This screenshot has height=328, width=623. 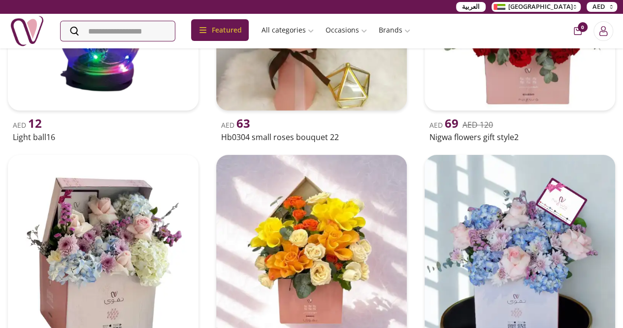 What do you see at coordinates (583, 27) in the screenshot?
I see `span: 0` at bounding box center [583, 27].